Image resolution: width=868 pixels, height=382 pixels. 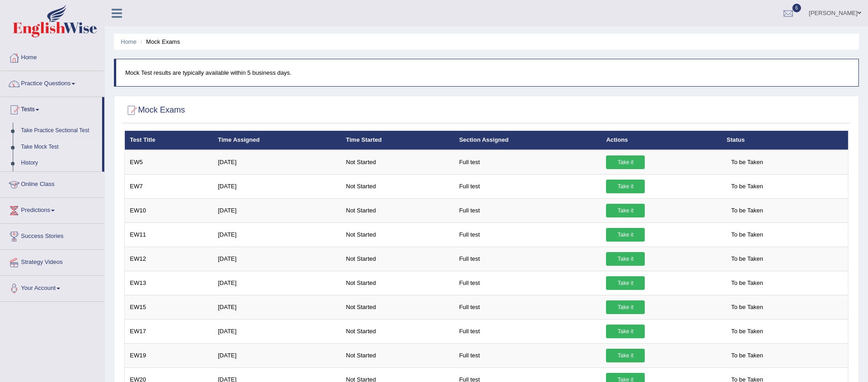 What do you see at coordinates (169, 186) in the screenshot?
I see `td: EW7` at bounding box center [169, 186].